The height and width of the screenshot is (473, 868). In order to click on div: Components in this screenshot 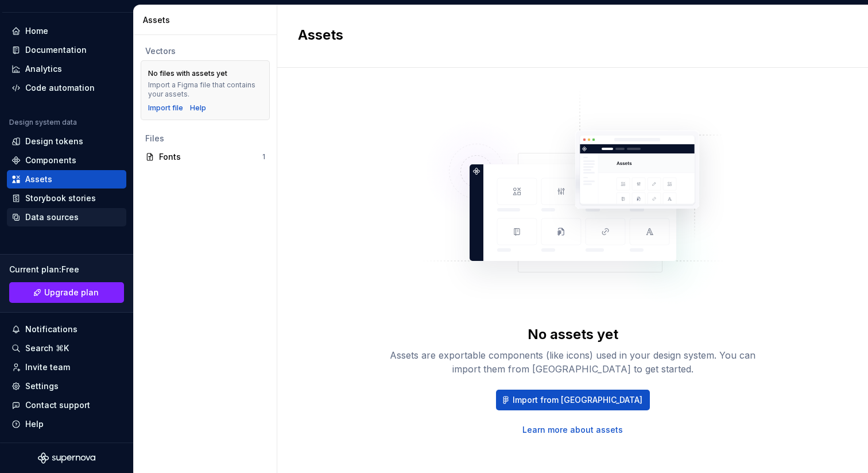, I will do `click(51, 160)`.